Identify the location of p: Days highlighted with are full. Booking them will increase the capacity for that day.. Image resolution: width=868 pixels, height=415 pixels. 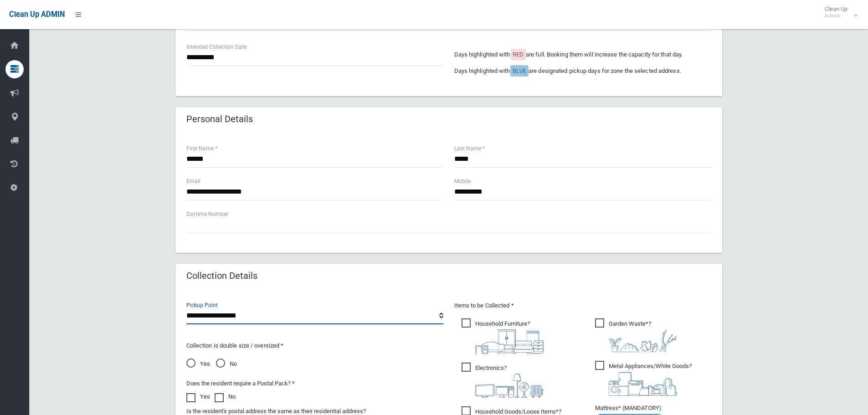
(583, 55).